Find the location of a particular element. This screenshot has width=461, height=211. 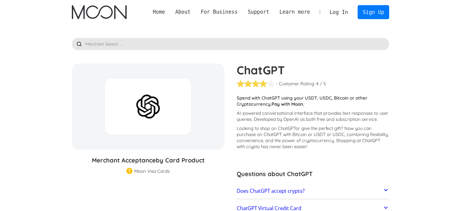

h3: Questions about ChatGPT is located at coordinates (313, 174).